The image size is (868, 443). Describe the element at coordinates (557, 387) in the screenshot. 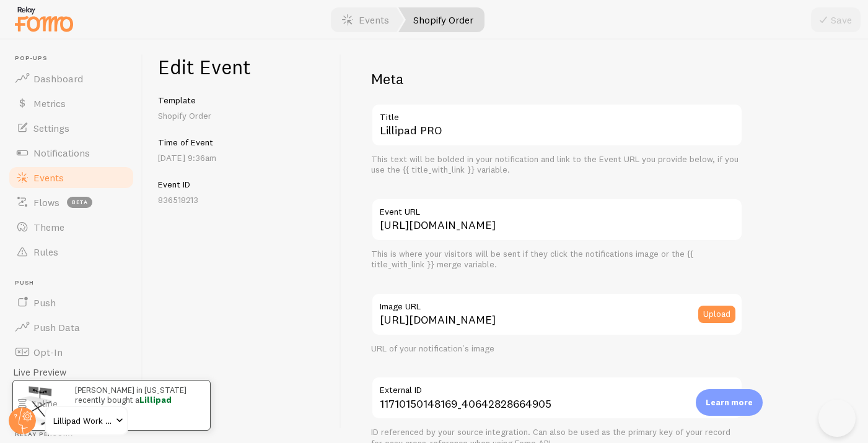

I see `label: External ID` at that location.